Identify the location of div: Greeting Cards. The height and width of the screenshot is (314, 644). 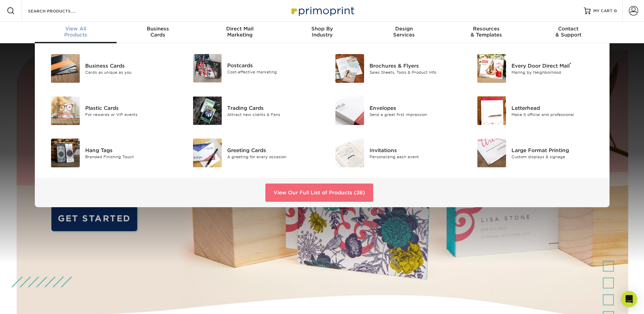
(272, 150).